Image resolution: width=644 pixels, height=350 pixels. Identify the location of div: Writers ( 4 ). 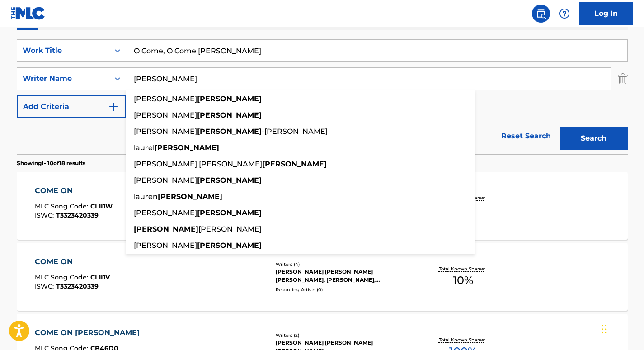
(344, 264).